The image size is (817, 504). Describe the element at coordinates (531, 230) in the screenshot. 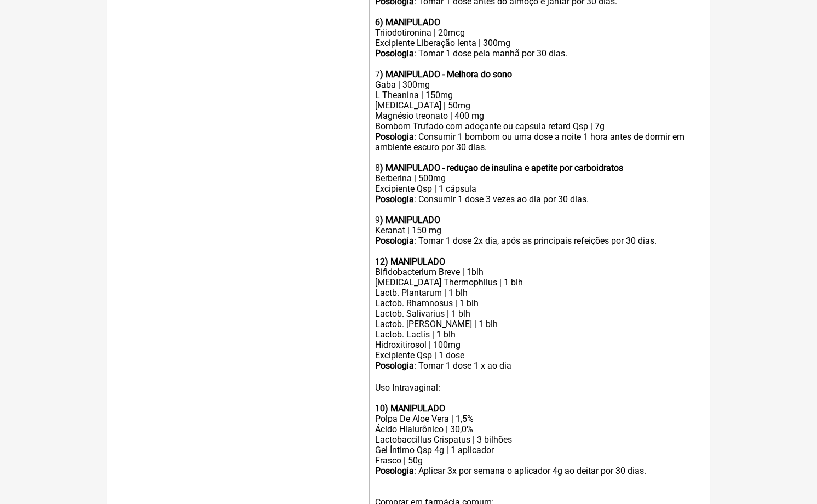

I see `div: Keranat | 150 mg` at that location.